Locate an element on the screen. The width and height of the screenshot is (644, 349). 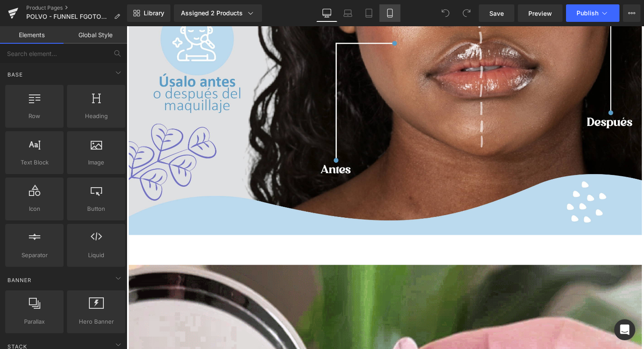
span: Liquid is located at coordinates (96, 255).